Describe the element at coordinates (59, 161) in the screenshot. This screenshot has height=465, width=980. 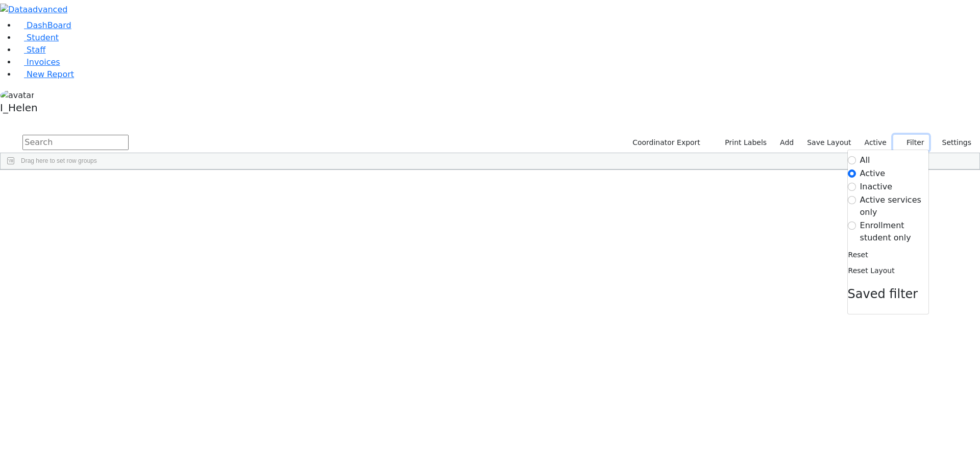
I see `span: Drag here to set row groups` at that location.